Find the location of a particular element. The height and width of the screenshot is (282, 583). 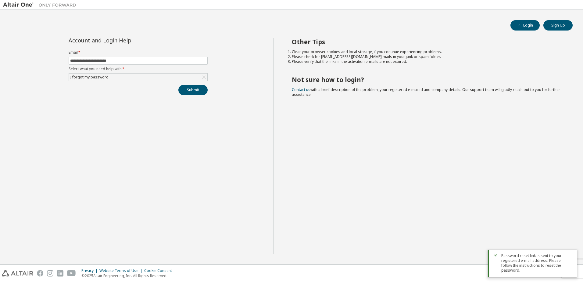

label: Email is located at coordinates (138, 52).